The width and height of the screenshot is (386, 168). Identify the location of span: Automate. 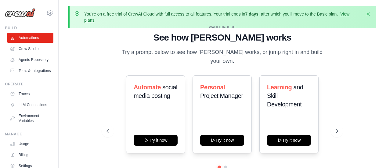
(147, 87).